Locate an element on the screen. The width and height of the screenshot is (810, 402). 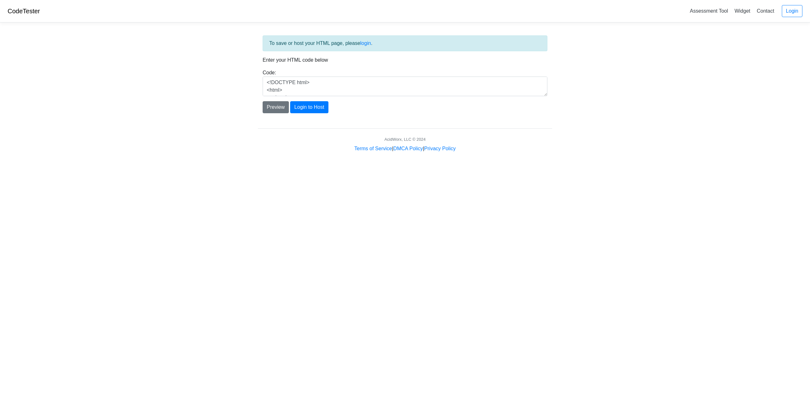
a: Login is located at coordinates (792, 11).